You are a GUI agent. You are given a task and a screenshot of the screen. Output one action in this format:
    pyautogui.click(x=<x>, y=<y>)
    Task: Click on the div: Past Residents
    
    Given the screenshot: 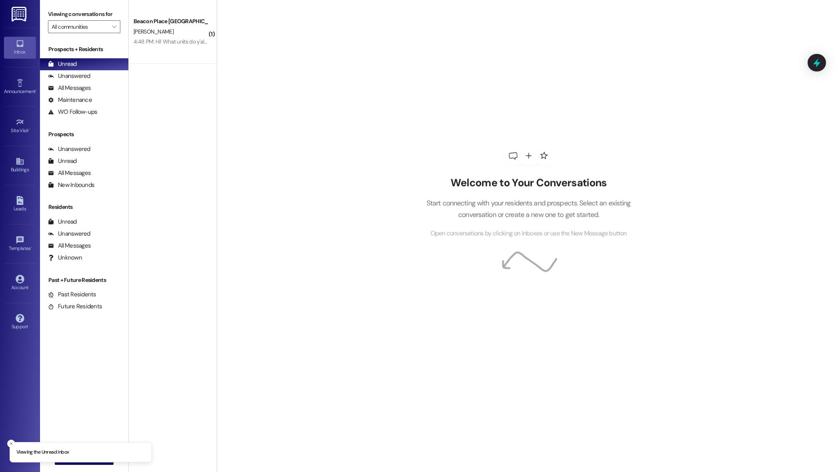 What is the action you would take?
    pyautogui.click(x=72, y=295)
    